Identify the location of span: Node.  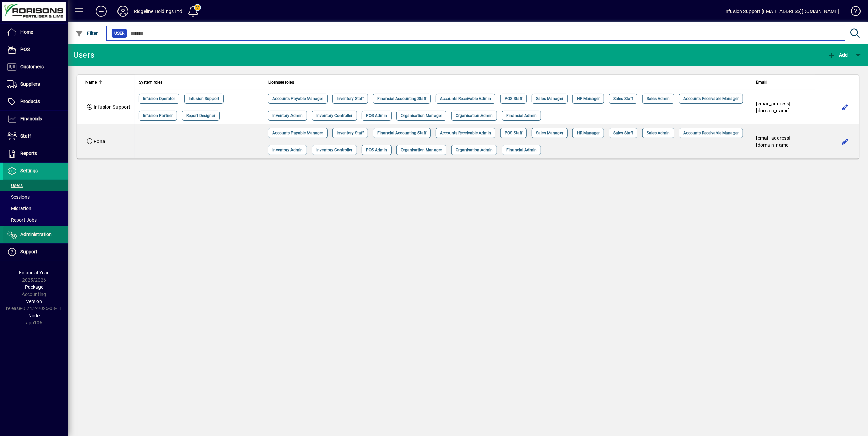
(34, 316).